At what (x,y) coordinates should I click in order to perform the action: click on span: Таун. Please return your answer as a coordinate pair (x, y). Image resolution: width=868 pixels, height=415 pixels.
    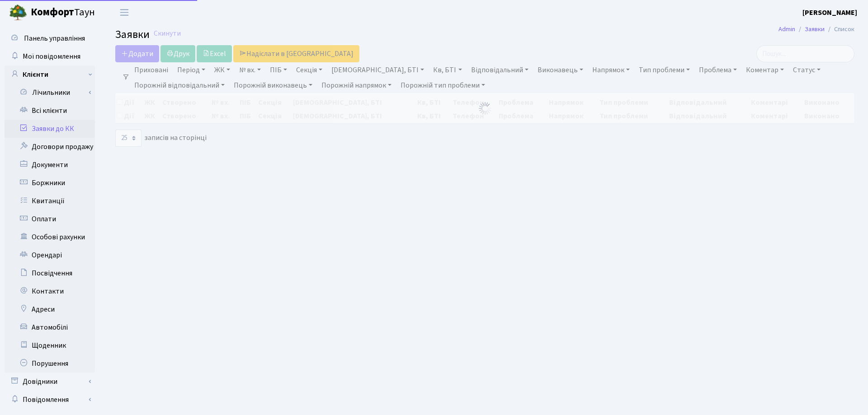
    Looking at the image, I should click on (63, 13).